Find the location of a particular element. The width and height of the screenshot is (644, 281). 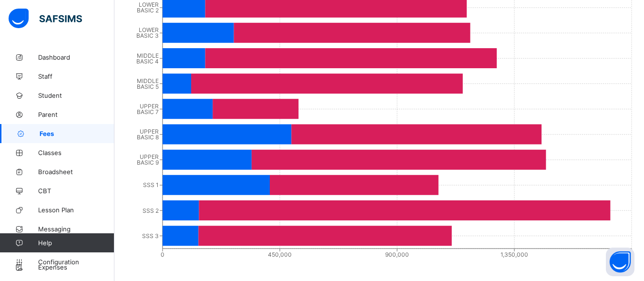

span: Lesson Plan is located at coordinates (76, 210).